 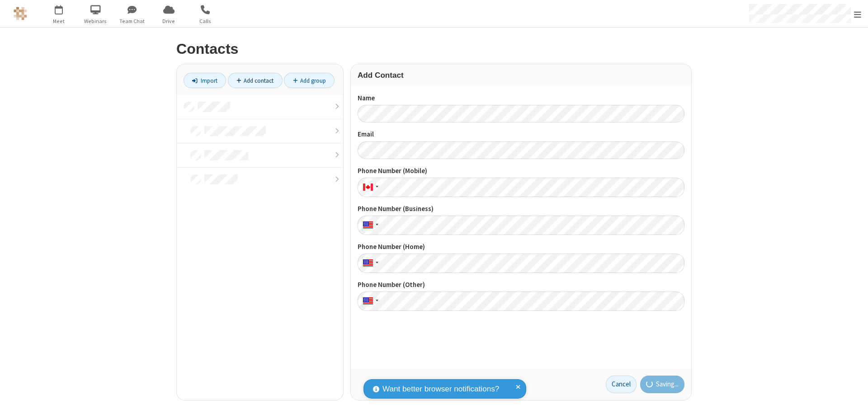 I want to click on span: Team Chat, so click(x=132, y=21).